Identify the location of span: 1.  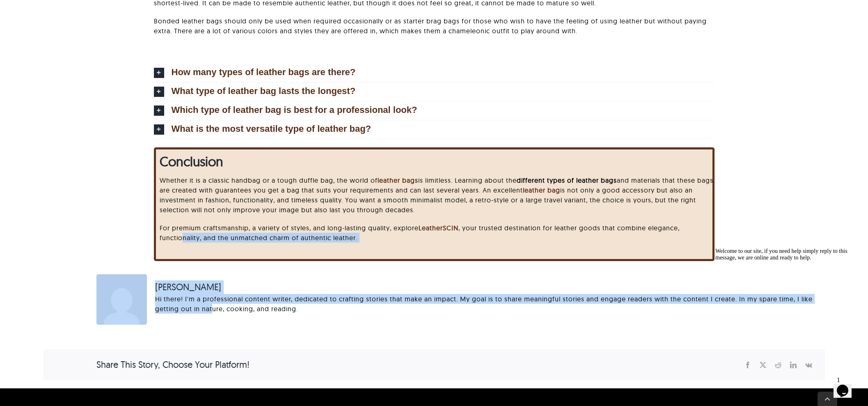
(5, 7).